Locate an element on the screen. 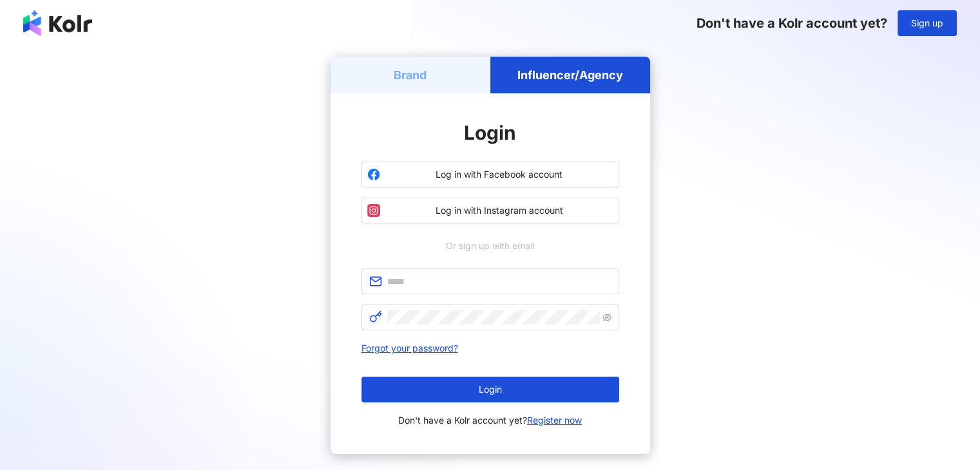 This screenshot has width=980, height=470. span: Or sign up with email is located at coordinates (490, 246).